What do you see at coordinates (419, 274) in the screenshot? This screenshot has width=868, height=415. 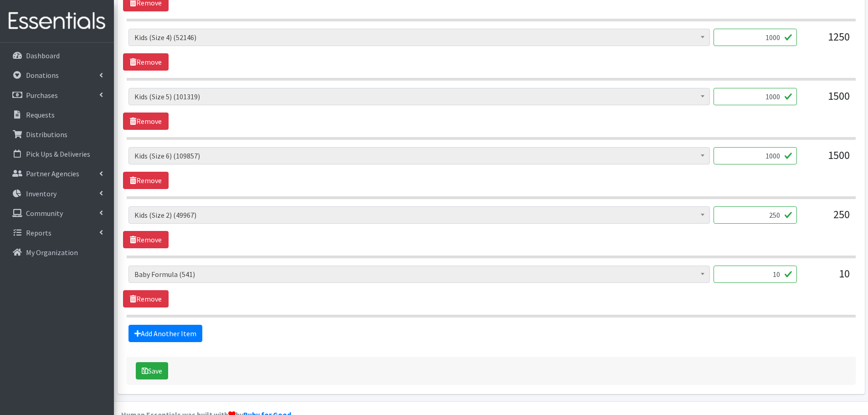 I see `span: Baby Formula (541)` at bounding box center [419, 274].